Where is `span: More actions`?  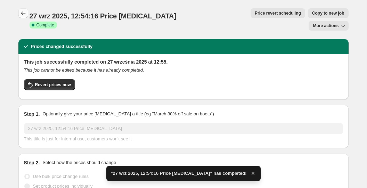 span: More actions is located at coordinates (326, 26).